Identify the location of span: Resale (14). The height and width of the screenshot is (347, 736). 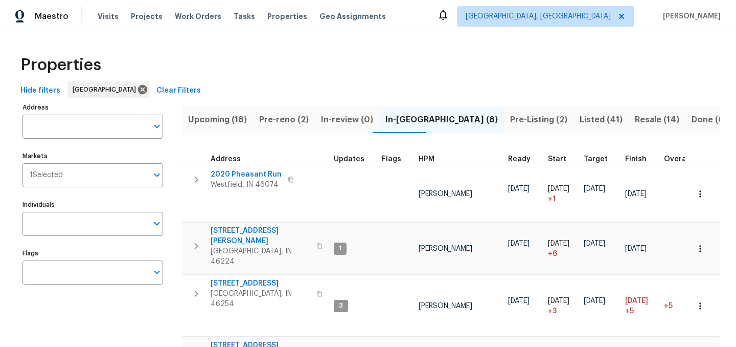
(657, 120).